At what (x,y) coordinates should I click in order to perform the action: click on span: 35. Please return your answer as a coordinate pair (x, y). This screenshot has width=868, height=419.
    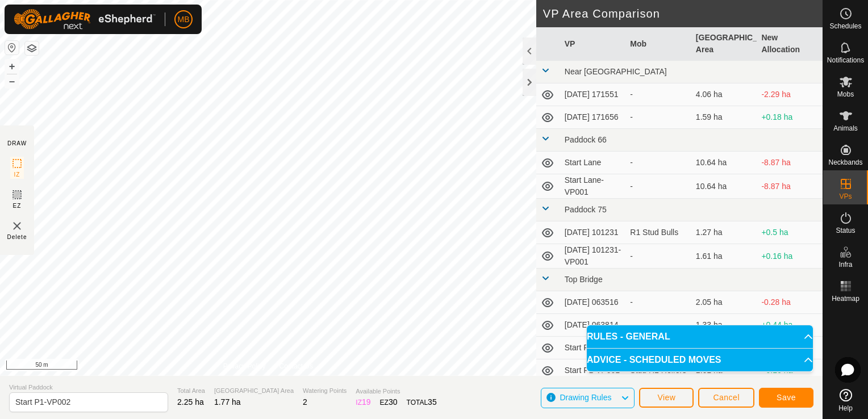
    Looking at the image, I should click on (432, 402).